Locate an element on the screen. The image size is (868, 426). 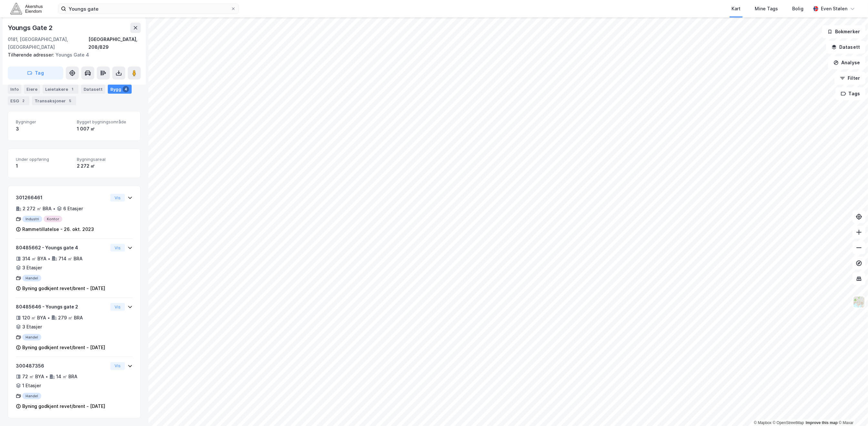
div: Even Stølen is located at coordinates (833, 9).